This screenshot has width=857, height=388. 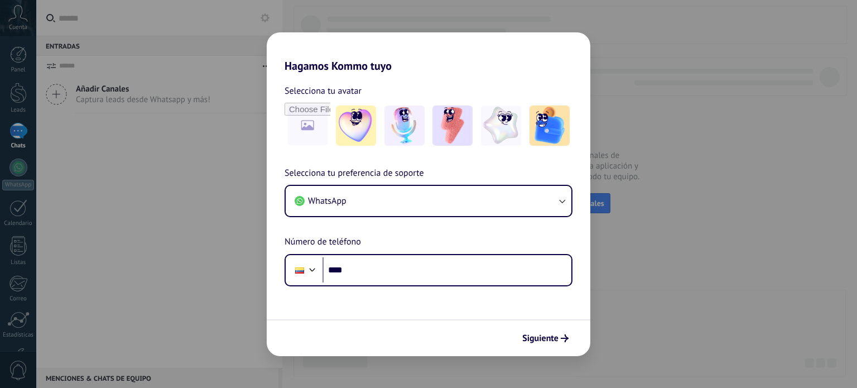 I want to click on div: Ecuador: + 593, so click(x=299, y=270).